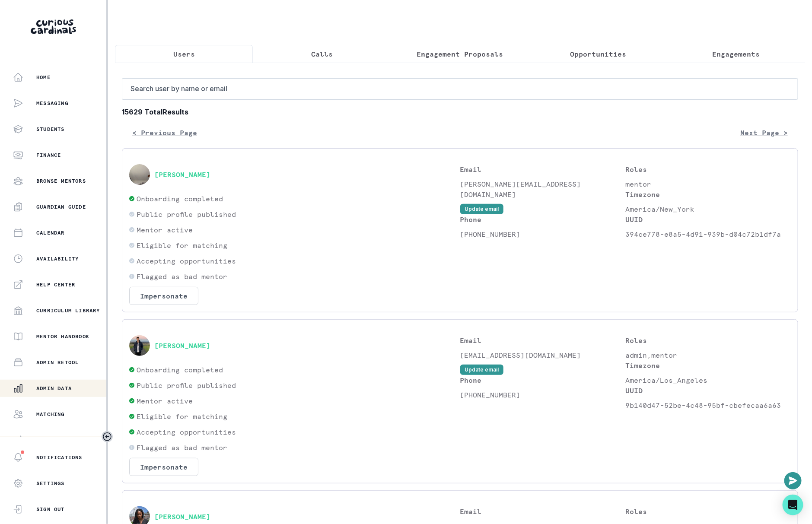  What do you see at coordinates (708, 184) in the screenshot?
I see `p: mentor` at bounding box center [708, 184].